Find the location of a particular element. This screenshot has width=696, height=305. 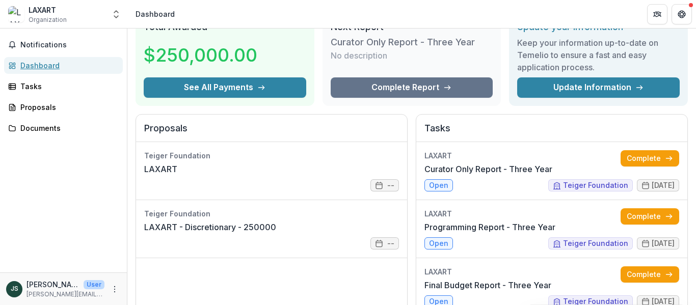

nav: breadcrumb is located at coordinates (155, 14).